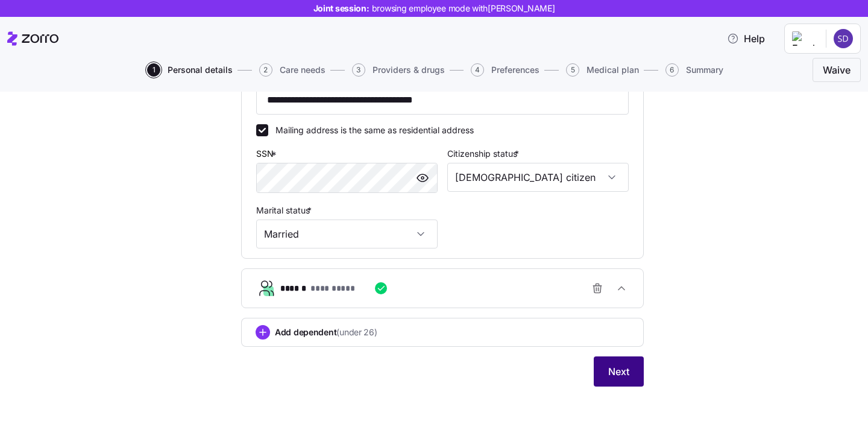  Describe the element at coordinates (837, 70) in the screenshot. I see `span: Waive` at that location.